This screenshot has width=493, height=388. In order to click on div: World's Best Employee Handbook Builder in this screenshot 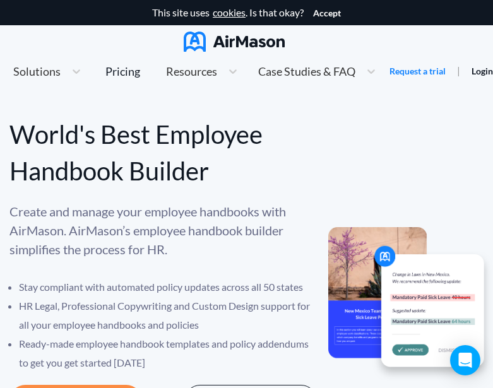, I will do `click(164, 153)`.